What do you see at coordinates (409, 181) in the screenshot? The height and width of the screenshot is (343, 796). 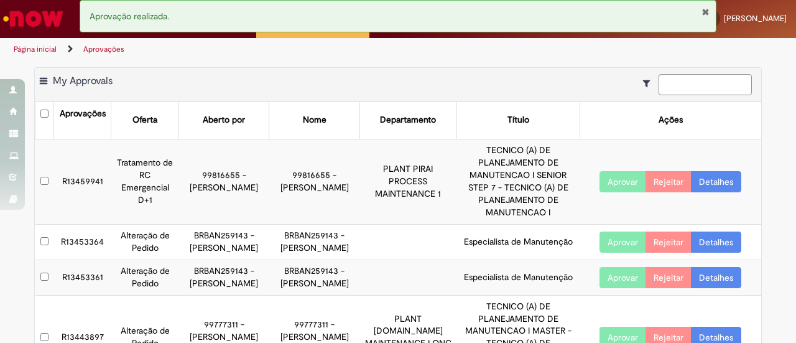 I see `td: PLANT PIRAI PROCESS MAINTENANCE 1` at bounding box center [409, 181].